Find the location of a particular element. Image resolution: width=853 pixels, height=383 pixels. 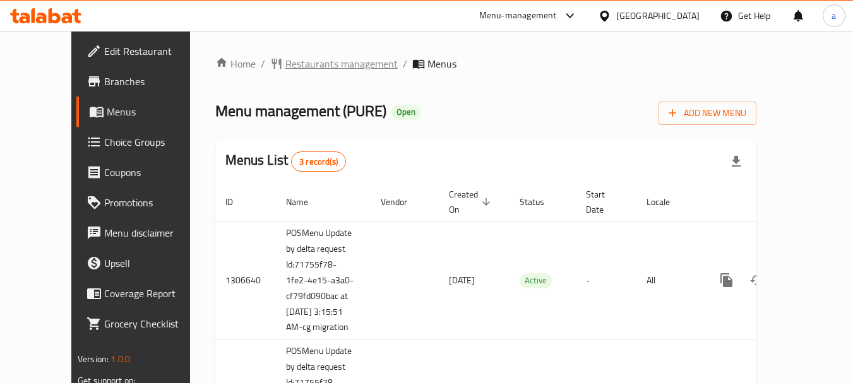

td: All is located at coordinates (669, 280).